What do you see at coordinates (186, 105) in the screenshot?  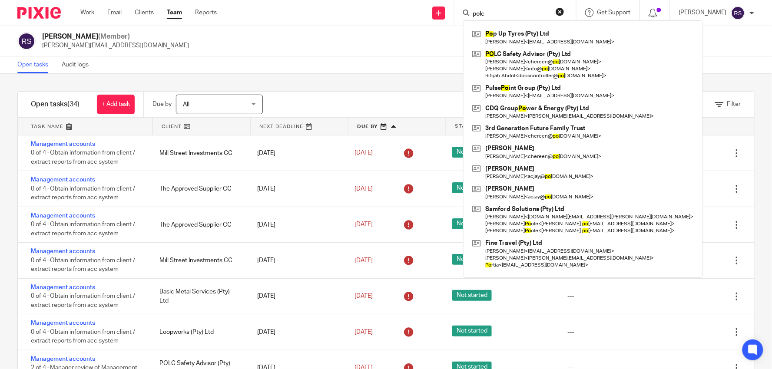 I see `span: All` at bounding box center [186, 105].